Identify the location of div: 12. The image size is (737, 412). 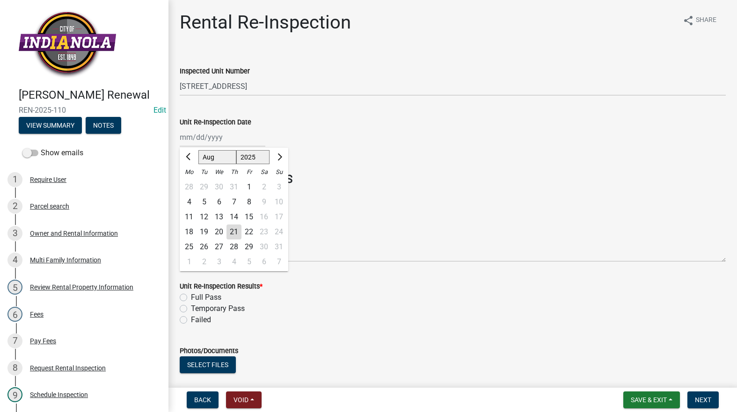
(204, 217).